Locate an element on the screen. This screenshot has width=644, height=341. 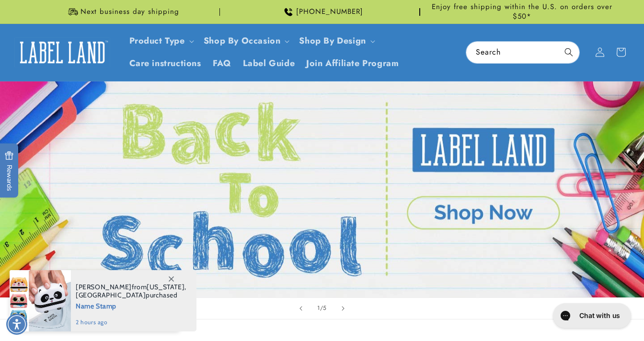
a: Label Guide is located at coordinates (269, 63).